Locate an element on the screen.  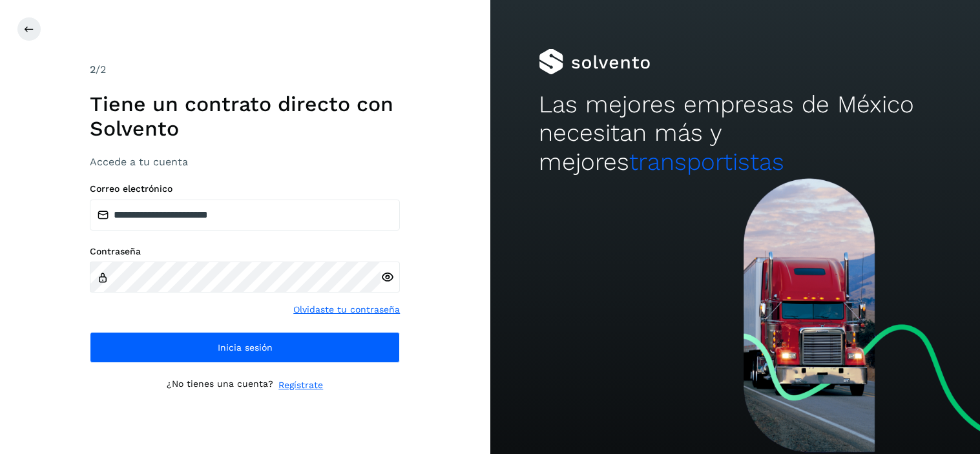
span: 2 is located at coordinates (92, 69).